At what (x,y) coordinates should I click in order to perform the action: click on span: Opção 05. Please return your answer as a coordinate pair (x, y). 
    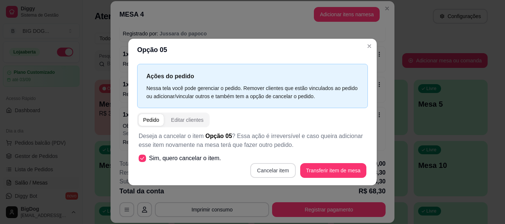
    Looking at the image, I should click on (219, 136).